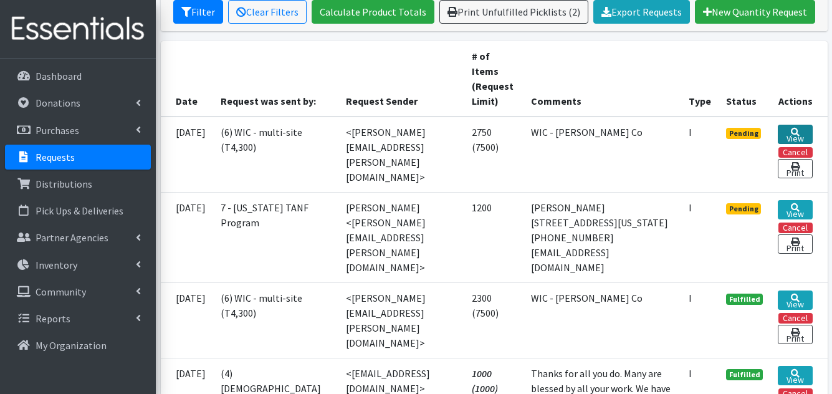 The height and width of the screenshot is (394, 832). Describe the element at coordinates (78, 319) in the screenshot. I see `a: Reports` at that location.